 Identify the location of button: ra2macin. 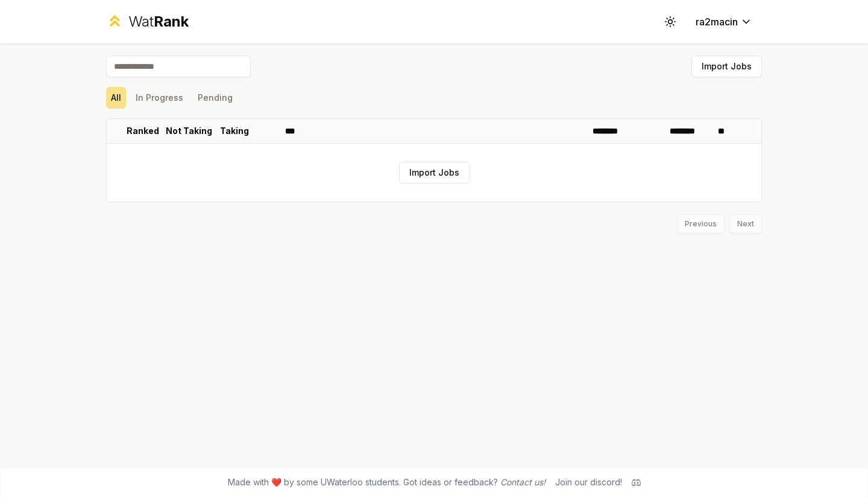
(724, 22).